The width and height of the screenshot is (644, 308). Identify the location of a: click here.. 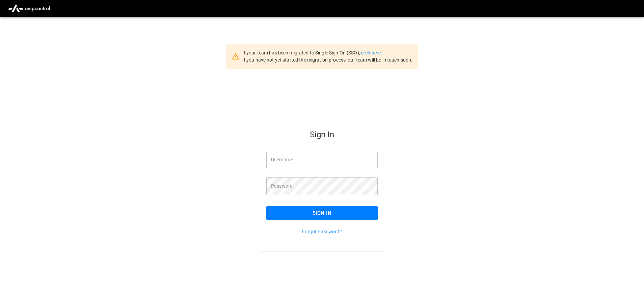
(372, 53).